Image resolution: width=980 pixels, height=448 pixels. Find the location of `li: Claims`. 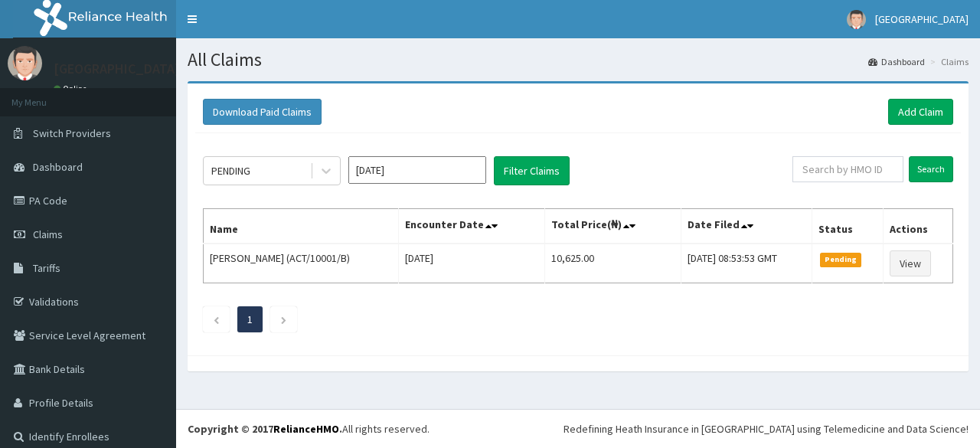

li: Claims is located at coordinates (947, 61).